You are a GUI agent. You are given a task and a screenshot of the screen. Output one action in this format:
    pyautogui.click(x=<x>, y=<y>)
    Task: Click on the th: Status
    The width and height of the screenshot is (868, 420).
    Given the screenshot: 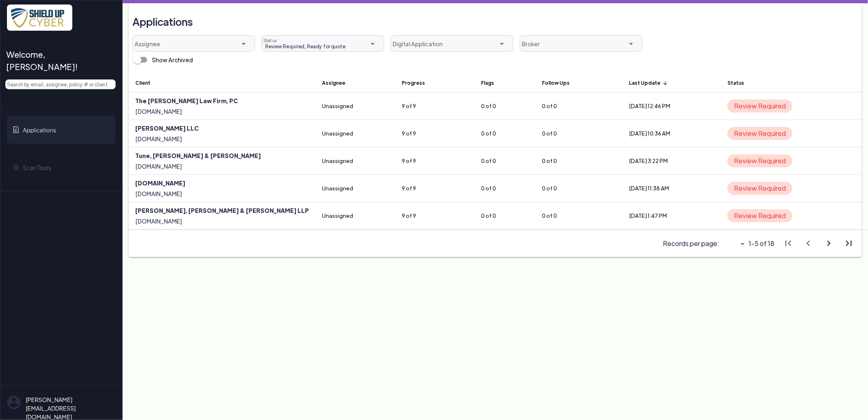 What is the action you would take?
    pyautogui.click(x=791, y=82)
    